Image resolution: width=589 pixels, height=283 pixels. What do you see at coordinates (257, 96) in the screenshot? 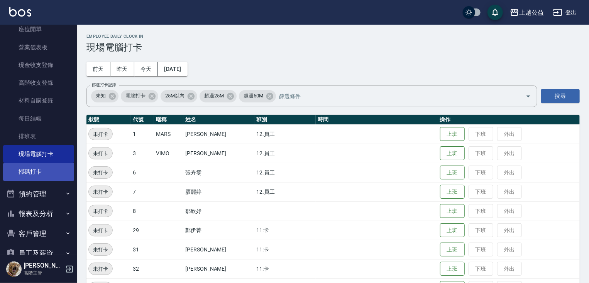
I see `div: 超過50M` at bounding box center [257, 96].